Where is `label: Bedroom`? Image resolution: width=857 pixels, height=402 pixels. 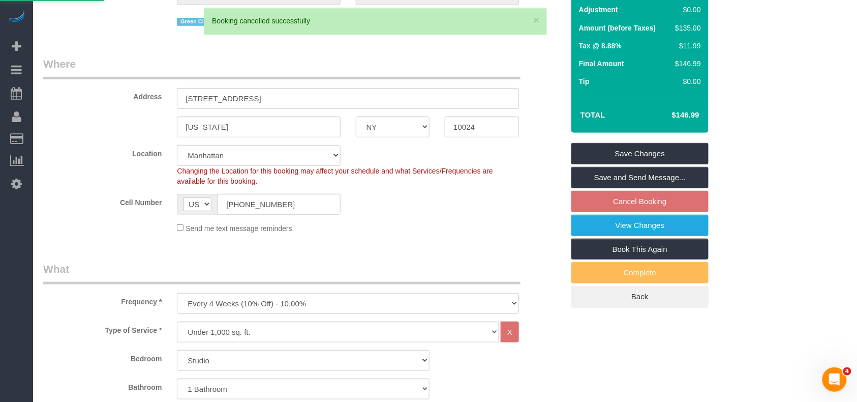
label: Bedroom is located at coordinates (102, 356).